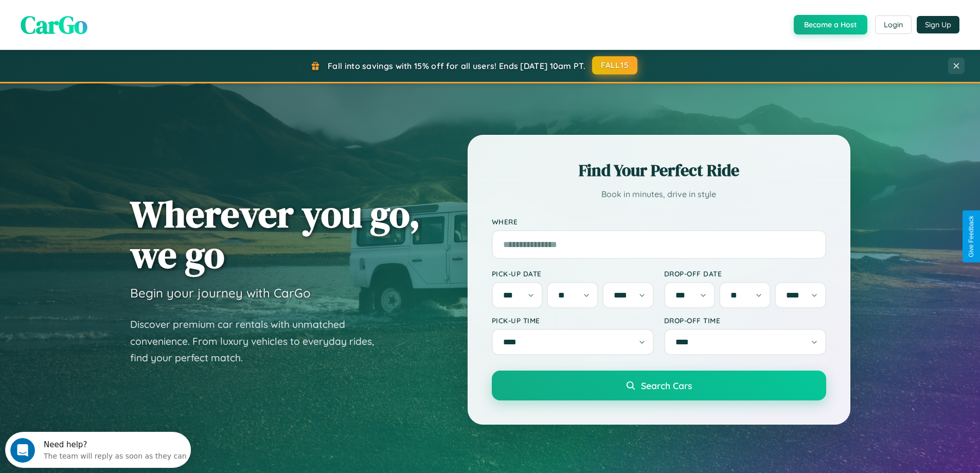 The image size is (980, 473). I want to click on label: Pick-up Time, so click(573, 320).